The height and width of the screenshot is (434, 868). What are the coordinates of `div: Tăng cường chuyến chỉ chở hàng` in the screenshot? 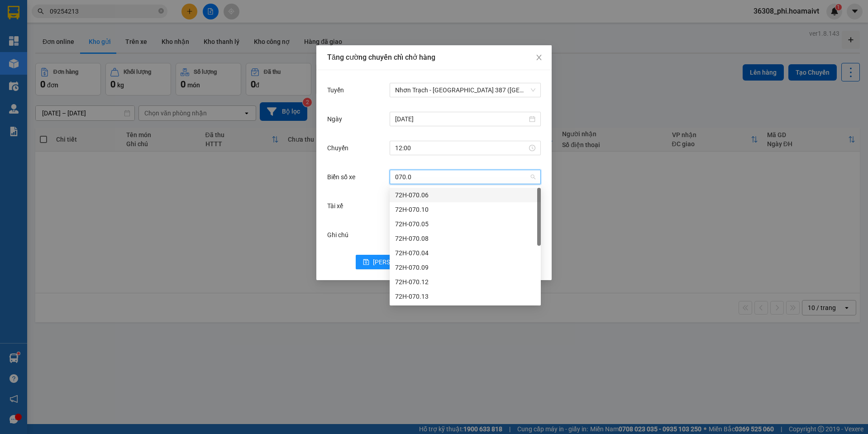 It's located at (434, 58).